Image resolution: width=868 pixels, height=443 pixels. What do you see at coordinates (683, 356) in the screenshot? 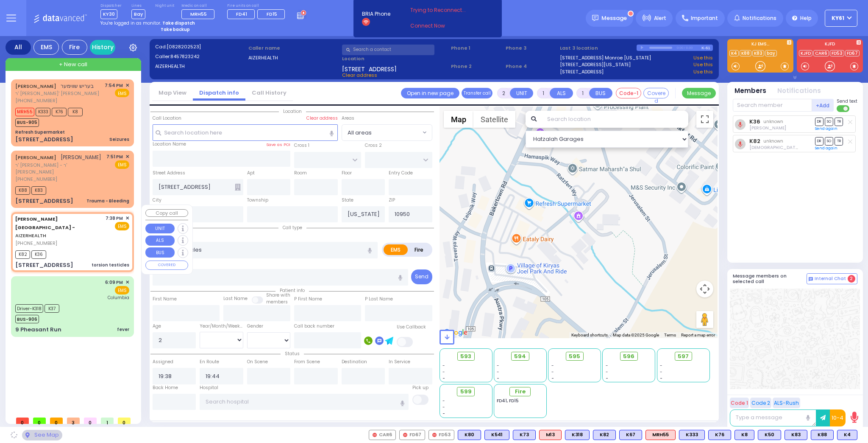
I see `span: 597` at bounding box center [683, 356].